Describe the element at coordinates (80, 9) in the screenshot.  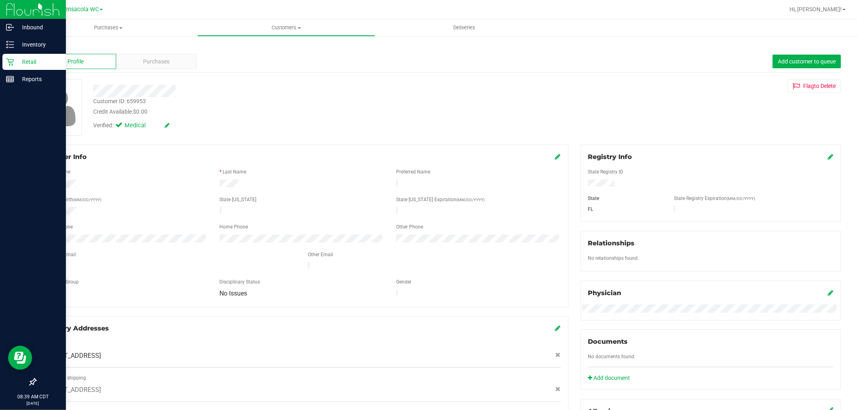
I see `span: Pensacola WC` at that location.